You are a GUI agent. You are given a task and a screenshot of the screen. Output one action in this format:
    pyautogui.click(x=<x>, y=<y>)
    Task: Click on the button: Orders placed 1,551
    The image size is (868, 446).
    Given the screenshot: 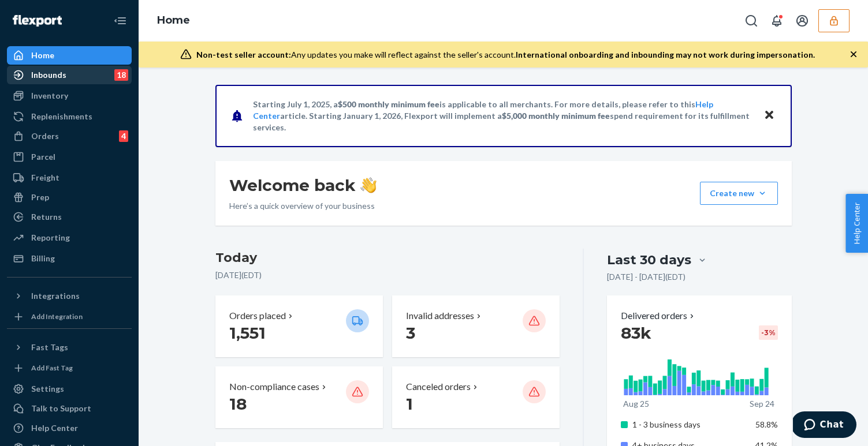 What is the action you would take?
    pyautogui.click(x=299, y=326)
    